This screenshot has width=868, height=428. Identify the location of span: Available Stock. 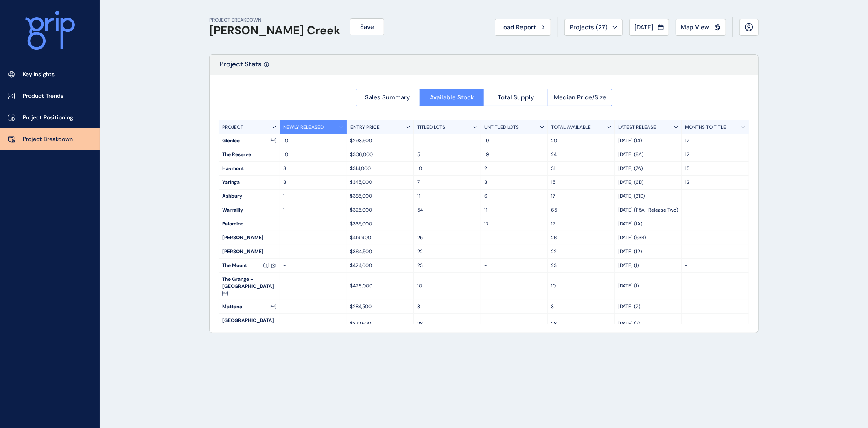
(452, 97).